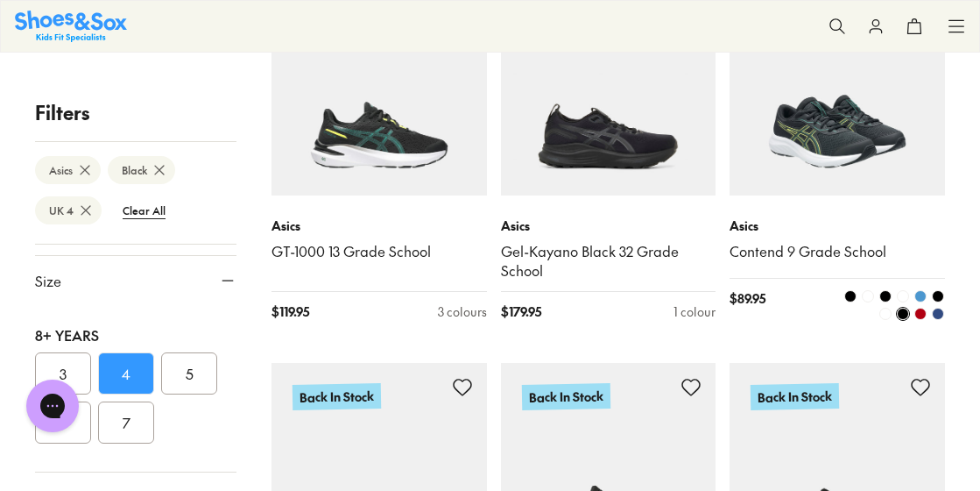 Image resolution: width=980 pixels, height=491 pixels. I want to click on span: $ 179.95, so click(521, 311).